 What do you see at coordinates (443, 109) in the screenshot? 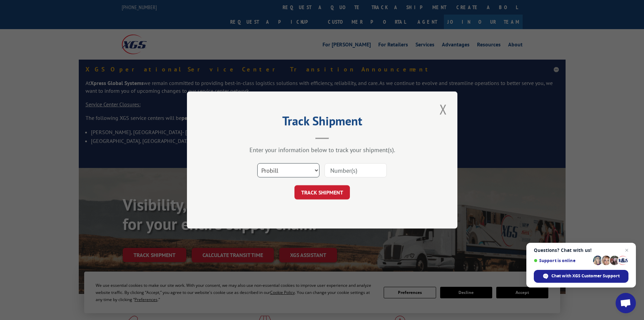
I see `button: Close modal` at bounding box center [443, 109].